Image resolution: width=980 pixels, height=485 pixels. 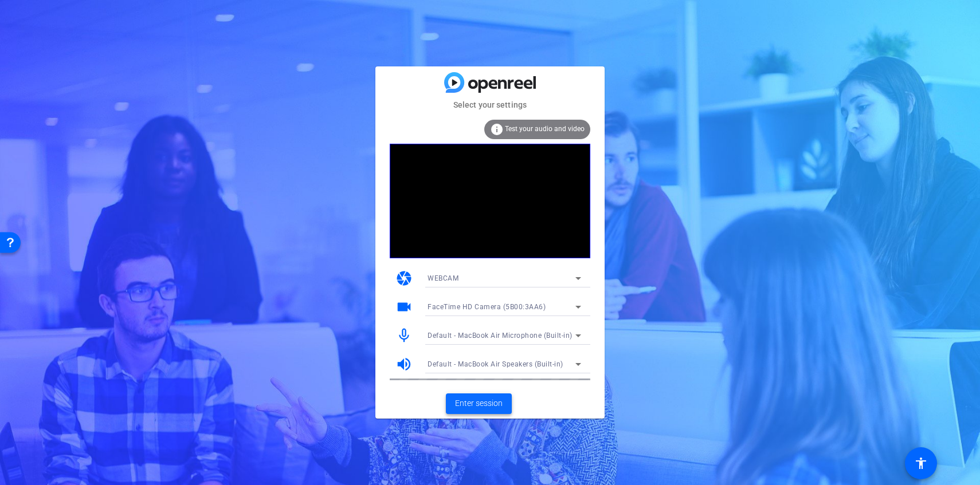 What do you see at coordinates (490, 82) in the screenshot?
I see `img: blue-gradient.svg` at bounding box center [490, 82].